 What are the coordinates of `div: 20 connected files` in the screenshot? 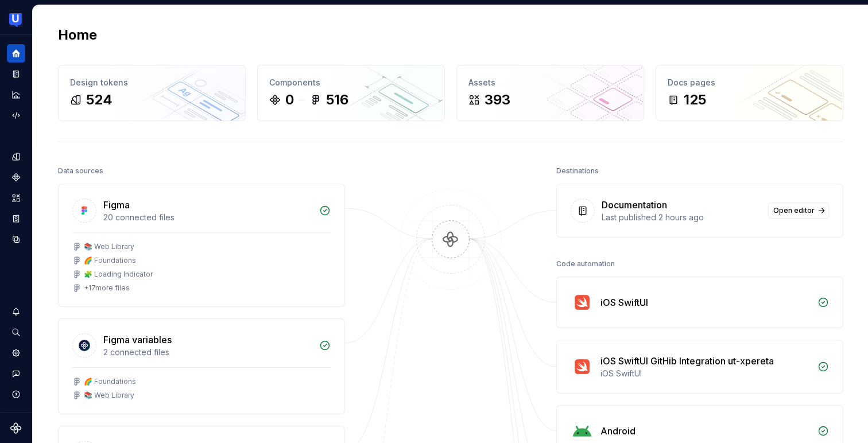 It's located at (208, 218).